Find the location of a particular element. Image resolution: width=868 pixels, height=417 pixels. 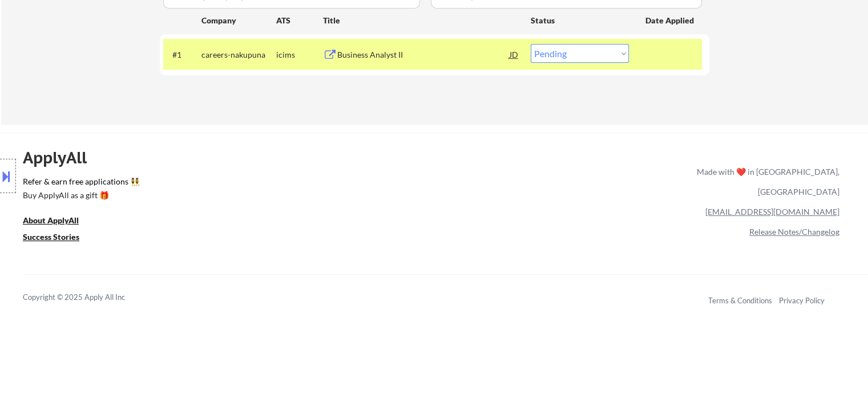

div: icims is located at coordinates (300, 54).